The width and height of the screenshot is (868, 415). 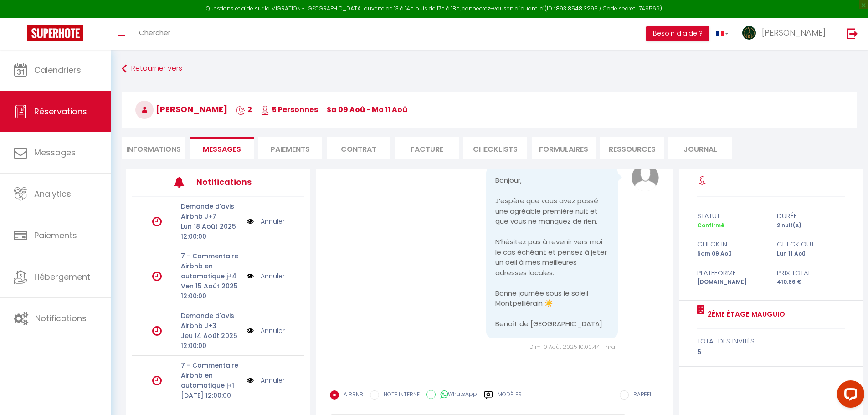 I want to click on label: AIRBNB, so click(x=351, y=396).